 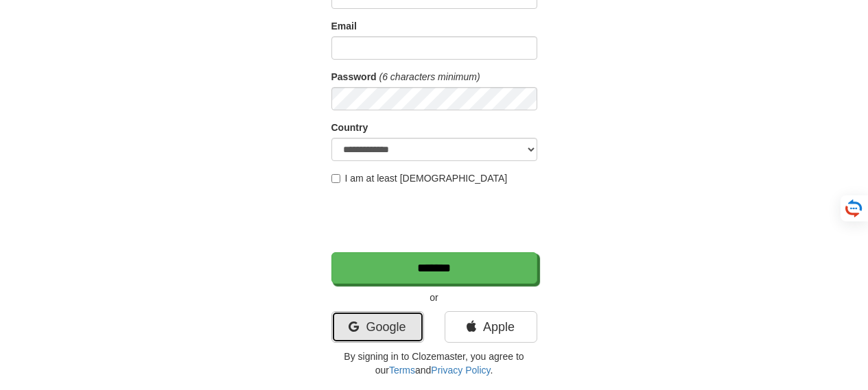 What do you see at coordinates (377, 327) in the screenshot?
I see `a: Google` at bounding box center [377, 327].